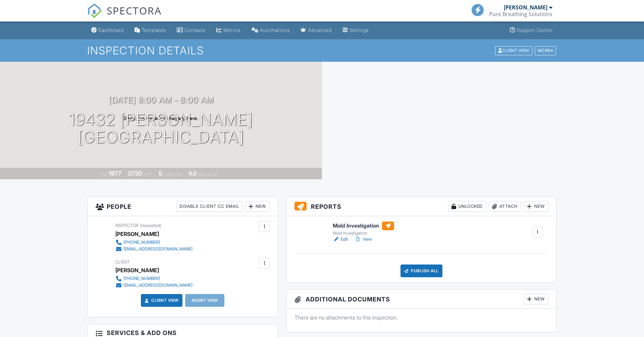 This screenshot has width=644, height=337. Describe the element at coordinates (111, 30) in the screenshot. I see `div: Dashboard` at that location.